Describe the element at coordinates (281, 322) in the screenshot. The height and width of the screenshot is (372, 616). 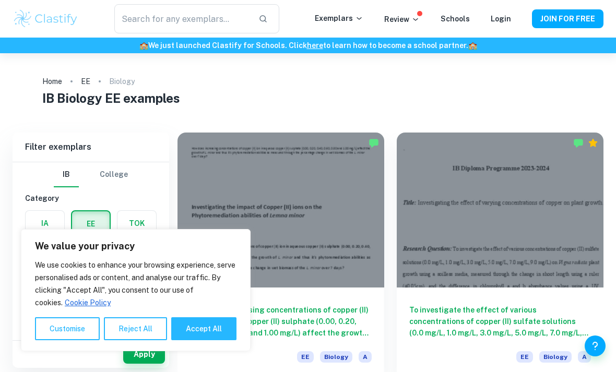
I see `h6: How does increasing concentrations of copper (II) ion in aqueous copper (II) sulphate (0.00, 0.20...` at that location.